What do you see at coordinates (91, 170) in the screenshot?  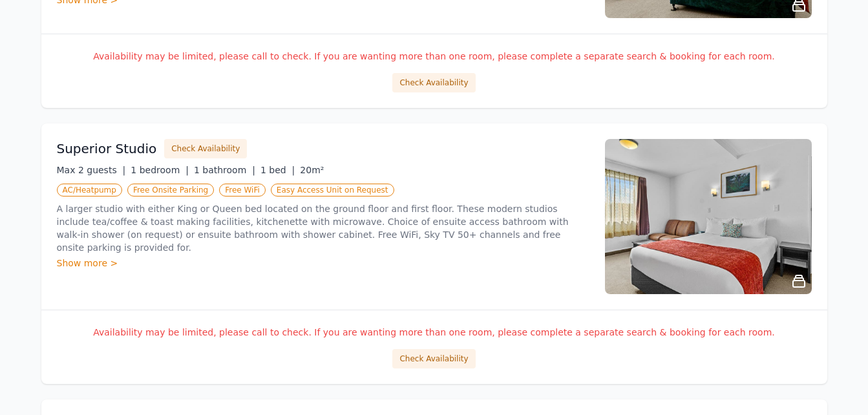 I see `span: Max 2 guests |` at bounding box center [91, 170].